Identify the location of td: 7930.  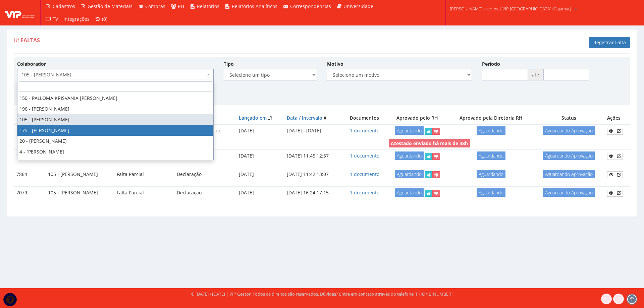
(30, 156).